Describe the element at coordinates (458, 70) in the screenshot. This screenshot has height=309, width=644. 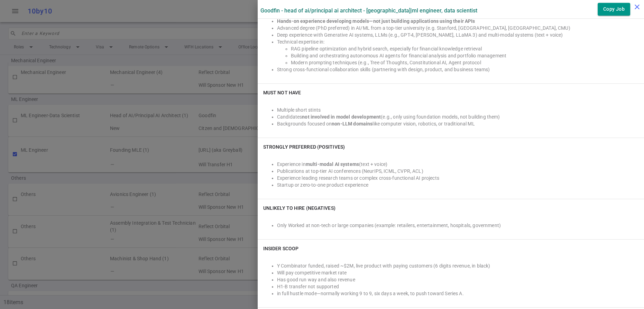
I see `li: Strong cross-functional collaboration skills (partnering with design, product, and business teams)` at that location.